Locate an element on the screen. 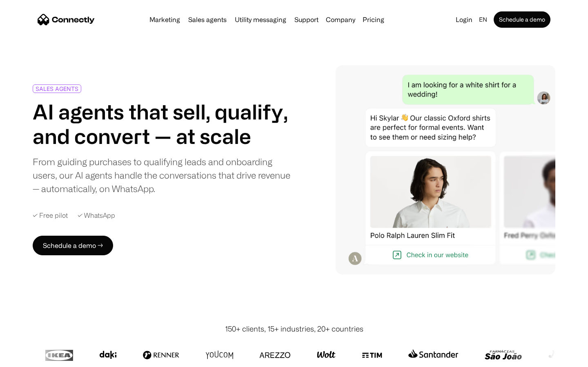 The width and height of the screenshot is (588, 367). a: Support is located at coordinates (306, 20).